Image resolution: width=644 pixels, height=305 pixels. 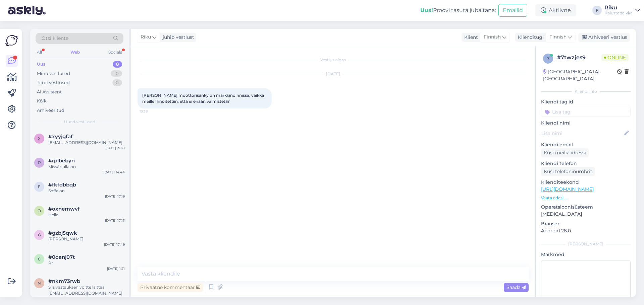 What do you see at coordinates (622, 11) in the screenshot?
I see `a: RikuKalustepaikka` at bounding box center [622, 11].